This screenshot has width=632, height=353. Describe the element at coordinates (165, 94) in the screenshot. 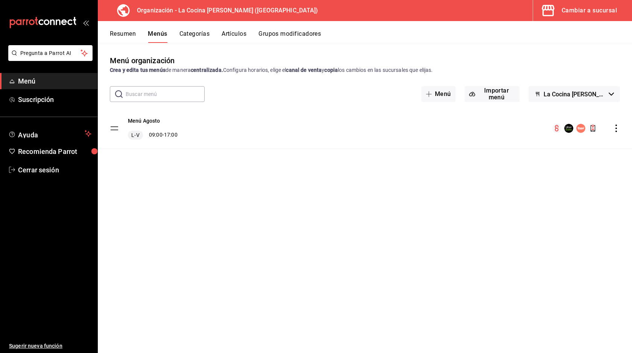

I see `input: Buscar menú` at that location.